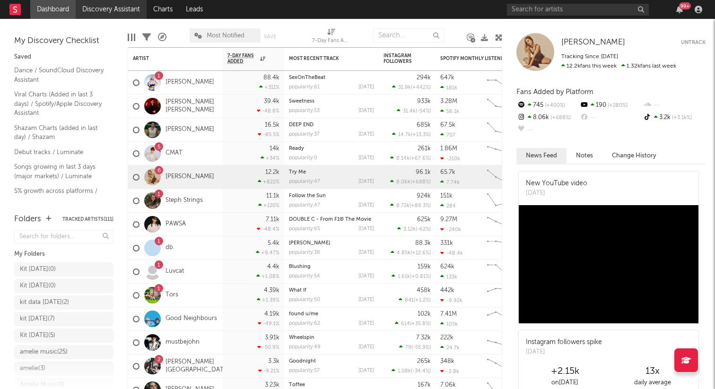 Image resolution: width=715 pixels, height=389 pixels. I want to click on div: 7.74k, so click(450, 182).